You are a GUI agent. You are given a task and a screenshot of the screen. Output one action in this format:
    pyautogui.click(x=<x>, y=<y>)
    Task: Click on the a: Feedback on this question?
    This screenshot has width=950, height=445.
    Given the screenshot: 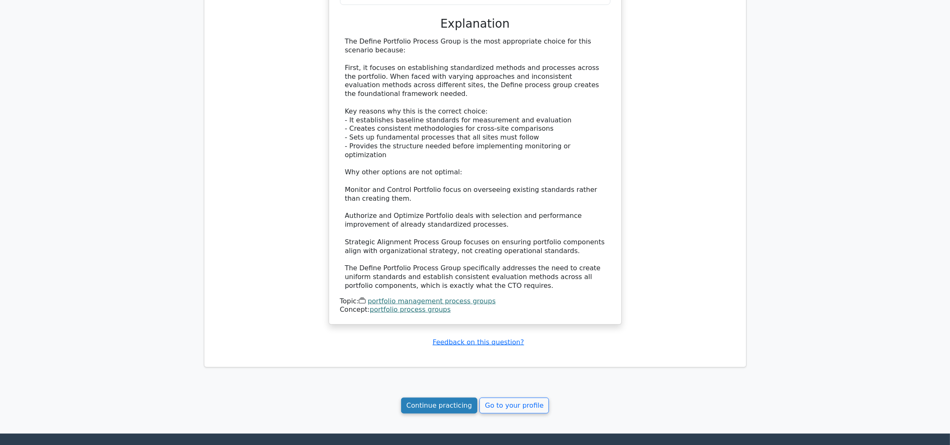 What is the action you would take?
    pyautogui.click(x=478, y=342)
    